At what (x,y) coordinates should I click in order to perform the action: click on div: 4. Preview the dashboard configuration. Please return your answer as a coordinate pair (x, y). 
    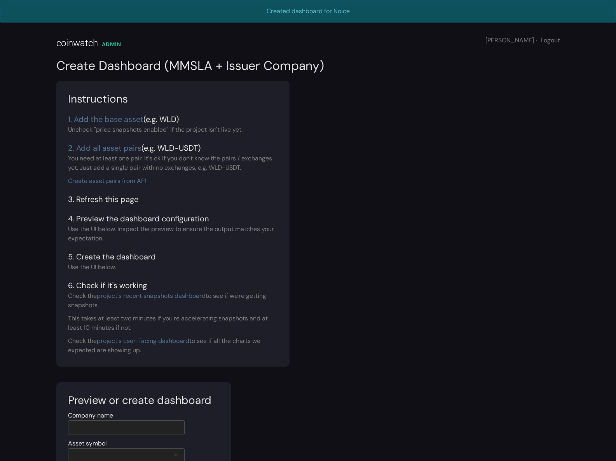
    Looking at the image, I should click on (173, 219).